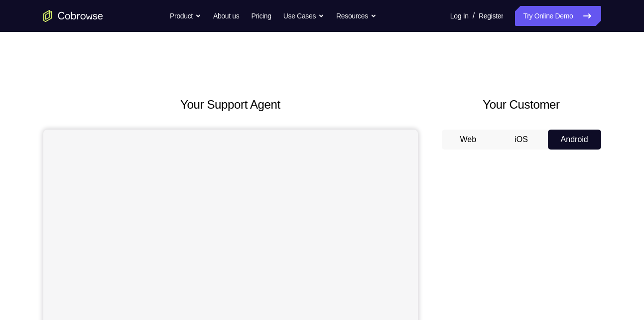 The height and width of the screenshot is (320, 644). What do you see at coordinates (521, 139) in the screenshot?
I see `button: iOS` at bounding box center [521, 139].